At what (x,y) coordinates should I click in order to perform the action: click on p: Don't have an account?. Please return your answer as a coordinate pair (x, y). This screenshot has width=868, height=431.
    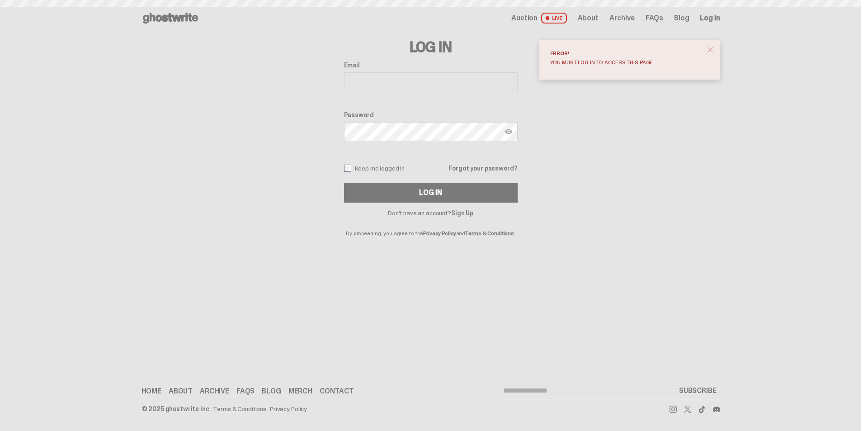
    Looking at the image, I should click on (431, 213).